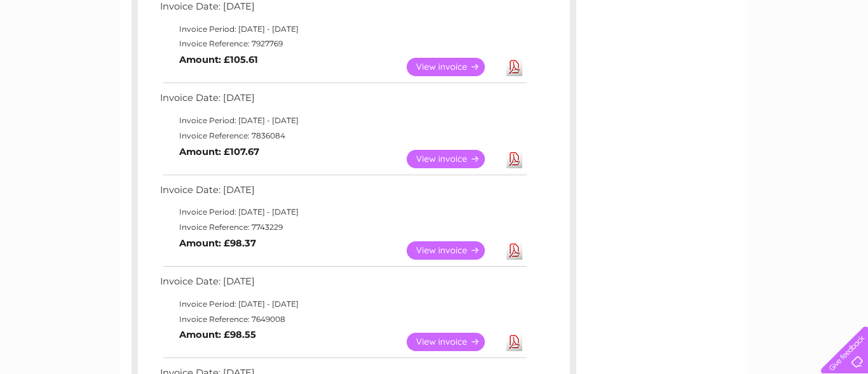 The height and width of the screenshot is (374, 868). What do you see at coordinates (218, 335) in the screenshot?
I see `b: Amount: £98.55` at bounding box center [218, 335].